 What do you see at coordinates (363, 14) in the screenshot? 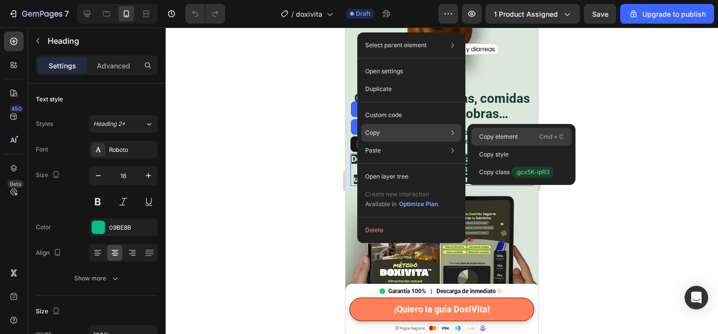
I see `span: Draft` at bounding box center [363, 14].